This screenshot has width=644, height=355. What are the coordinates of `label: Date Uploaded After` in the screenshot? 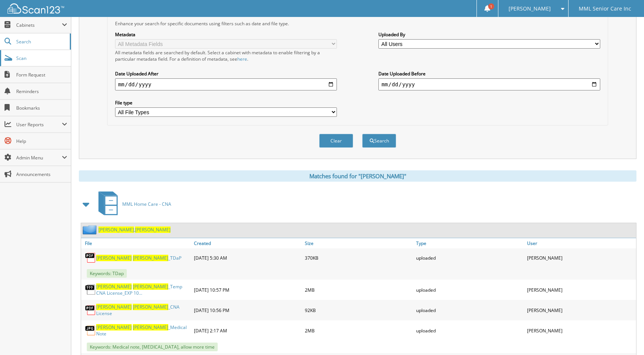 It's located at (226, 73).